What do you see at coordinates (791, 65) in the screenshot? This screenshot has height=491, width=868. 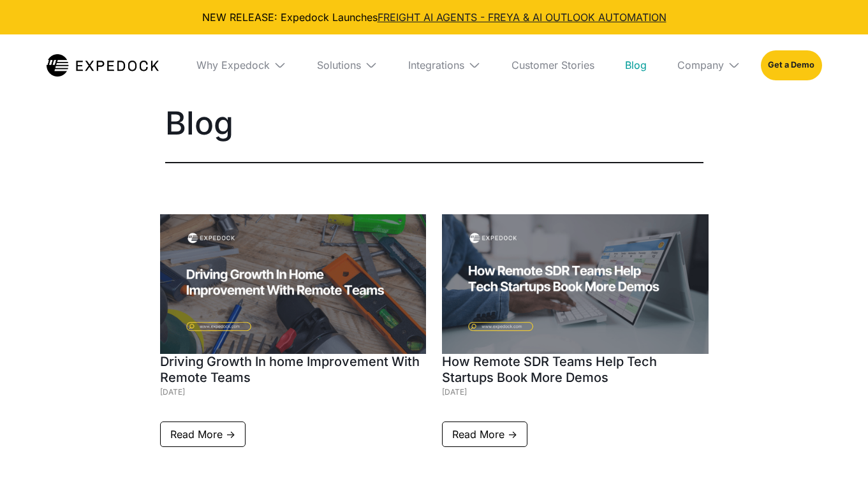 I see `a: Get a Demo` at bounding box center [791, 65].